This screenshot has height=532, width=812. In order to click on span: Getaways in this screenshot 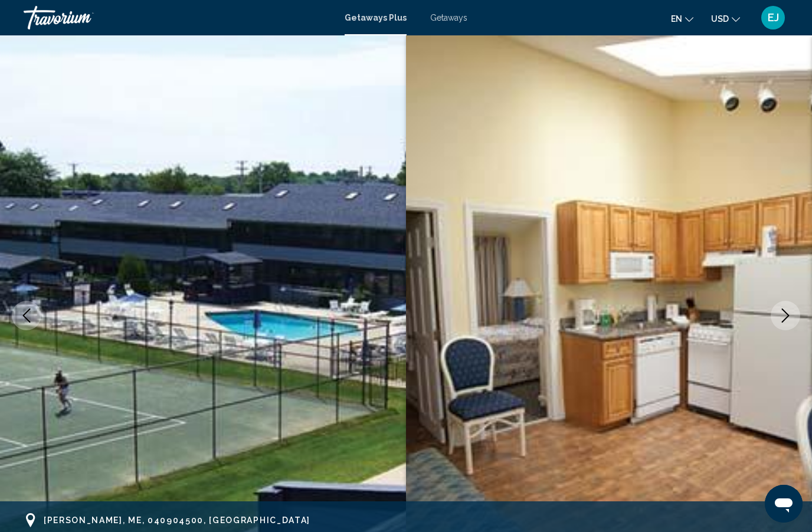, I will do `click(448, 18)`.